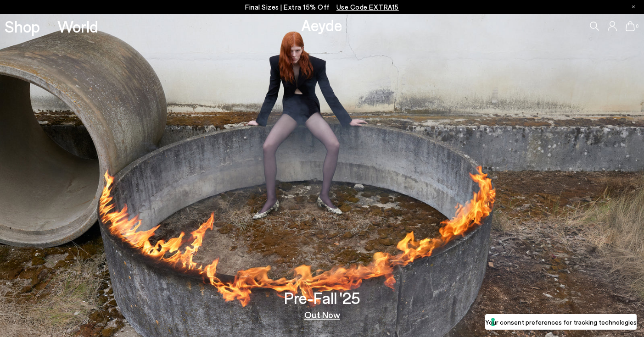 The height and width of the screenshot is (337, 644). What do you see at coordinates (322, 7) in the screenshot?
I see `p: Final Sizes | Extra 15% Off` at bounding box center [322, 7].